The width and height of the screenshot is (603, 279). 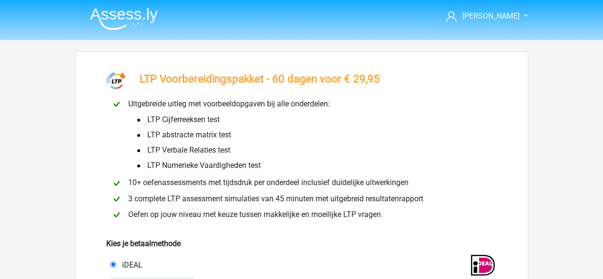 What do you see at coordinates (268, 182) in the screenshot?
I see `span: 10+ oefenassessments met tijdsdruk per onderdeel inclusief duidelijke uitwerkingen` at bounding box center [268, 182].